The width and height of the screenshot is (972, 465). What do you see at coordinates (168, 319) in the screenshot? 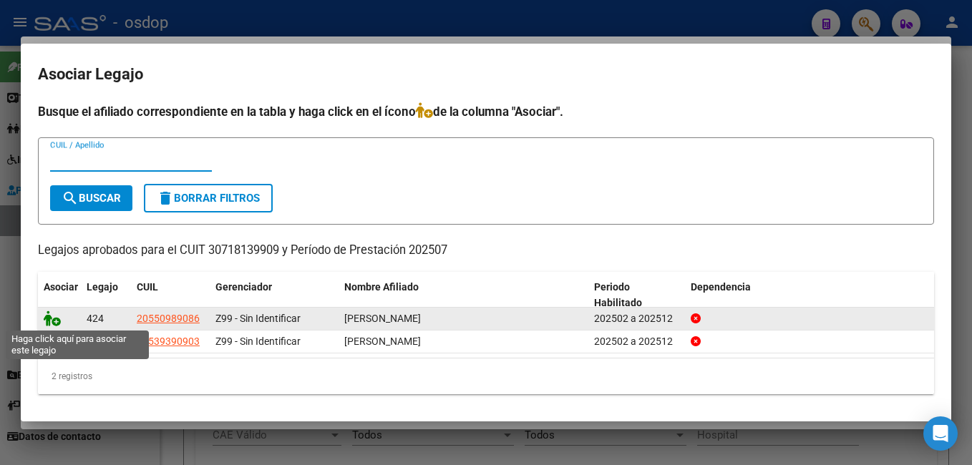
I see `span: 20550989086` at bounding box center [168, 319].